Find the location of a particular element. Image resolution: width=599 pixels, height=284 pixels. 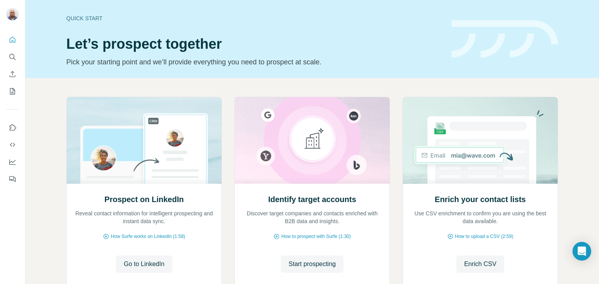

span: Start prospecting is located at coordinates (312, 264).